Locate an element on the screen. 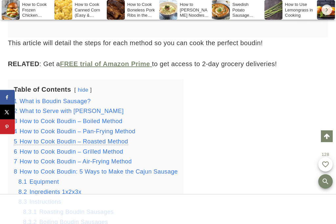  a: 6 How to Cook Boudin – Grilled Method is located at coordinates (68, 152).